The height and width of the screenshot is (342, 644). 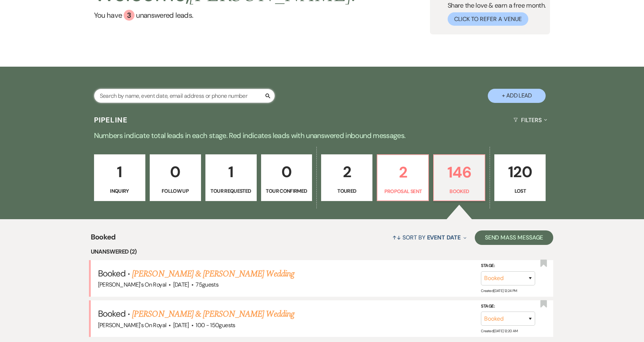 I want to click on button: Sort By Event Date, so click(x=429, y=237).